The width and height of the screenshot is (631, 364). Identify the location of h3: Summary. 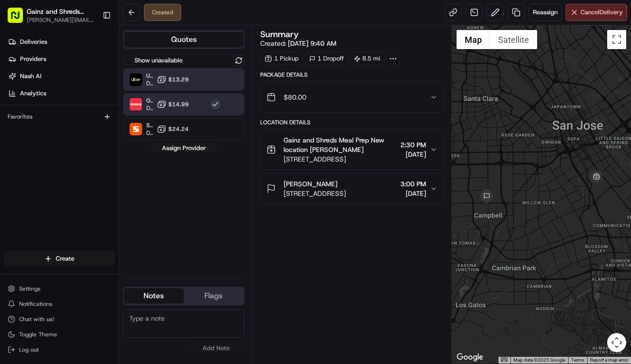
(279, 35).